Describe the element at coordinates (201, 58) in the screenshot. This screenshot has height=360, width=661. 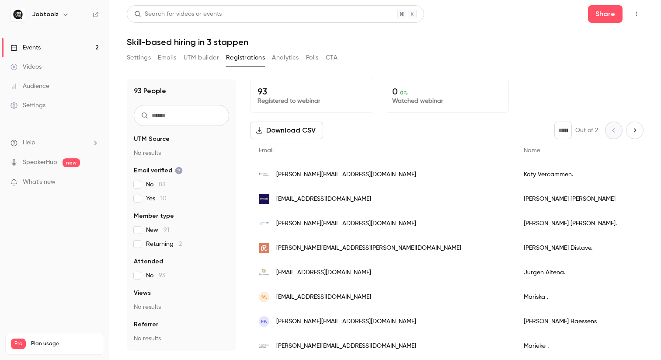
I see `button: UTM builder` at that location.